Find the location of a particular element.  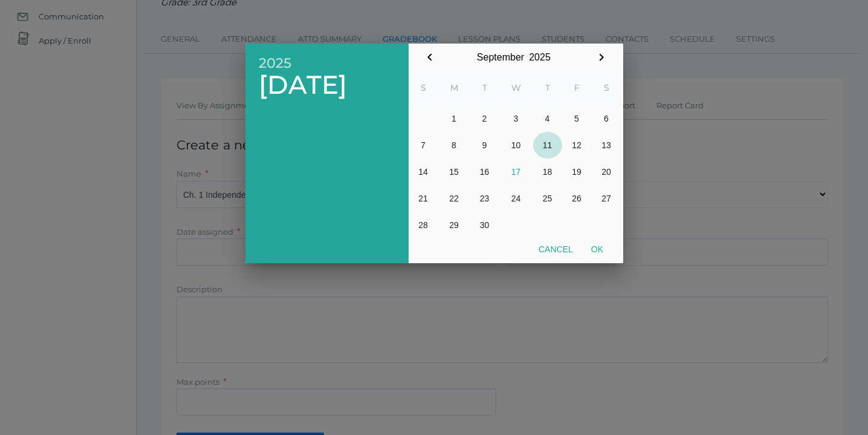

button: 25 is located at coordinates (548, 198).